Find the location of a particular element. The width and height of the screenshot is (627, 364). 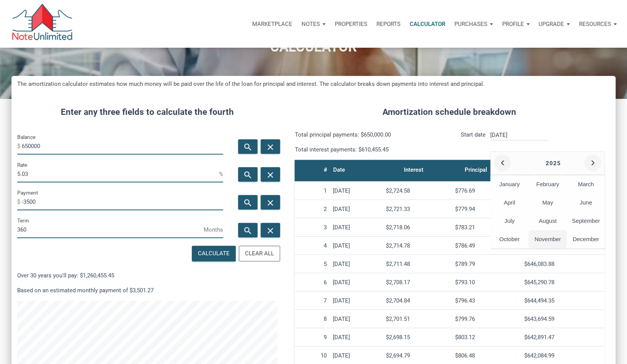

div: $793.10 is located at coordinates (486, 283).